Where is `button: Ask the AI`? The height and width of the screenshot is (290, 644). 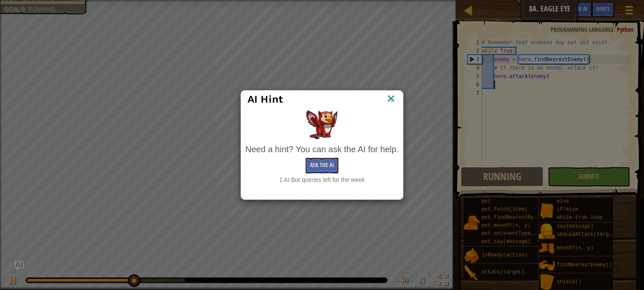
button: Ask the AI is located at coordinates (322, 165).